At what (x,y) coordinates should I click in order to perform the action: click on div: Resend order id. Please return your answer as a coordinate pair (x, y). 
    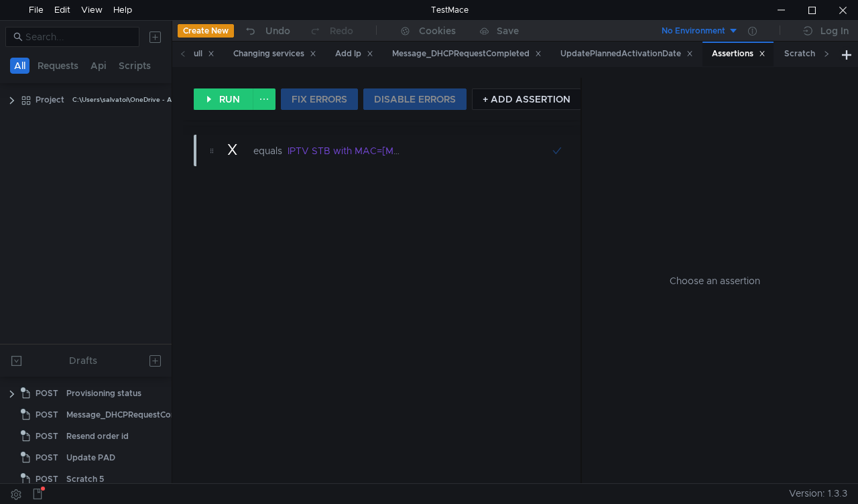
    Looking at the image, I should click on (97, 436).